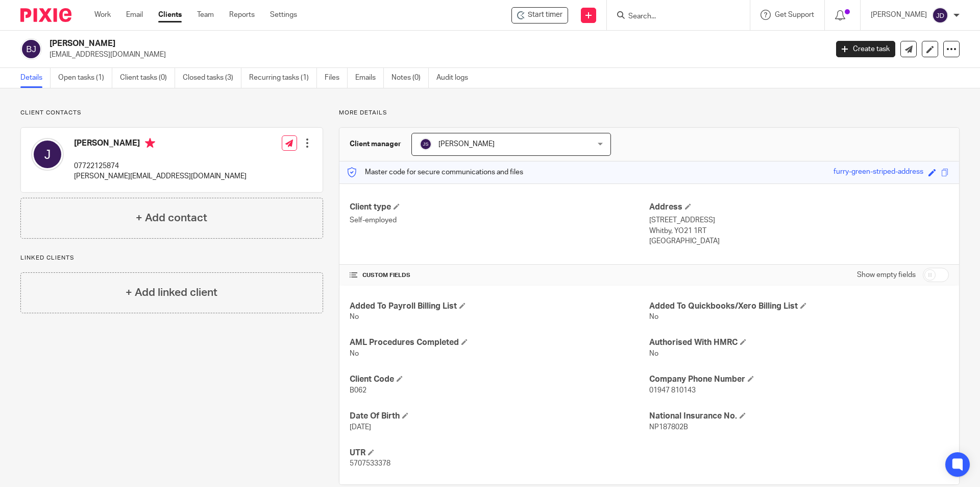 This screenshot has width=980, height=487. I want to click on a: Work, so click(102, 15).